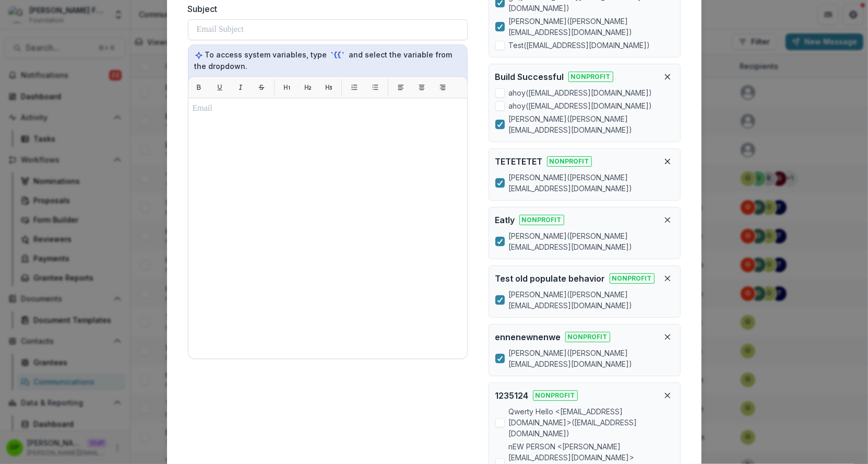 This screenshot has height=464, width=868. I want to click on p: Eatly, so click(505, 220).